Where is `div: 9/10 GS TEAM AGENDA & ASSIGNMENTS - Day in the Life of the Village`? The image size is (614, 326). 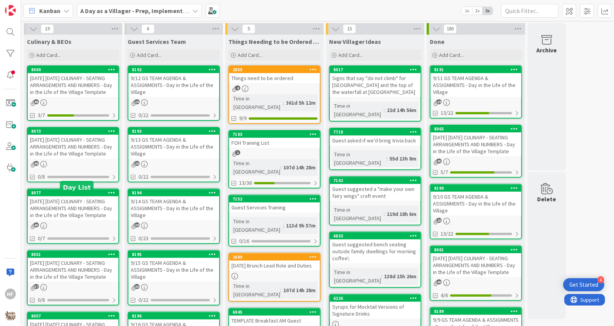
div: 9/10 GS TEAM AGENDA & ASSIGNMENTS - Day in the Life of the Village is located at coordinates (476, 204).